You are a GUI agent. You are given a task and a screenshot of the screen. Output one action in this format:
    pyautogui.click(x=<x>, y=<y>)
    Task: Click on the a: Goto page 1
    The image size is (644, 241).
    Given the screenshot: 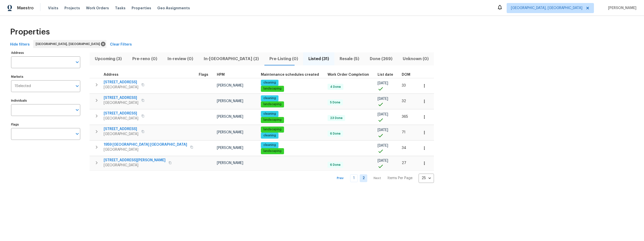 What is the action you would take?
    pyautogui.click(x=354, y=178)
    